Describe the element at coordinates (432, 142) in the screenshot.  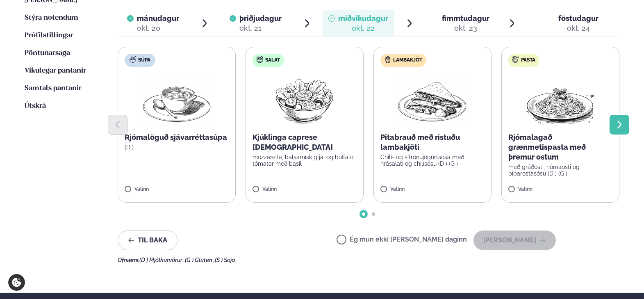
I see `p: Pitabrauð með ristuðu lambakjöti` at that location.